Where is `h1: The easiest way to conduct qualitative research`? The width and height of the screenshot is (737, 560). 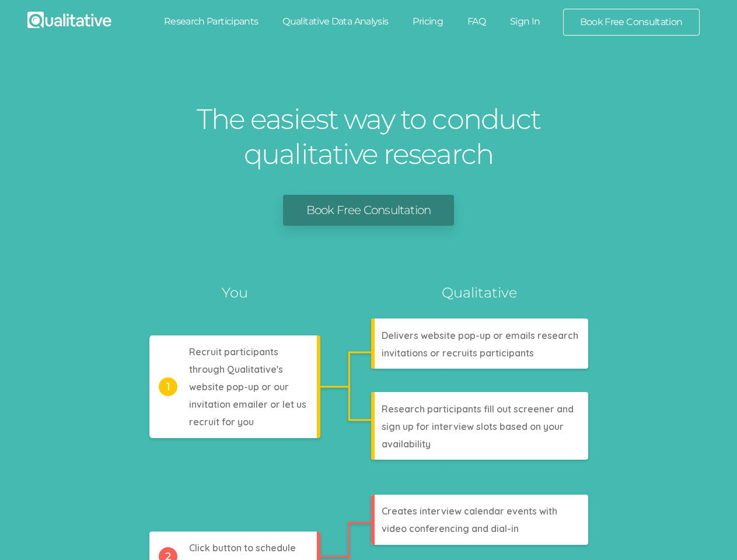 h1: The easiest way to conduct qualitative research is located at coordinates (369, 137).